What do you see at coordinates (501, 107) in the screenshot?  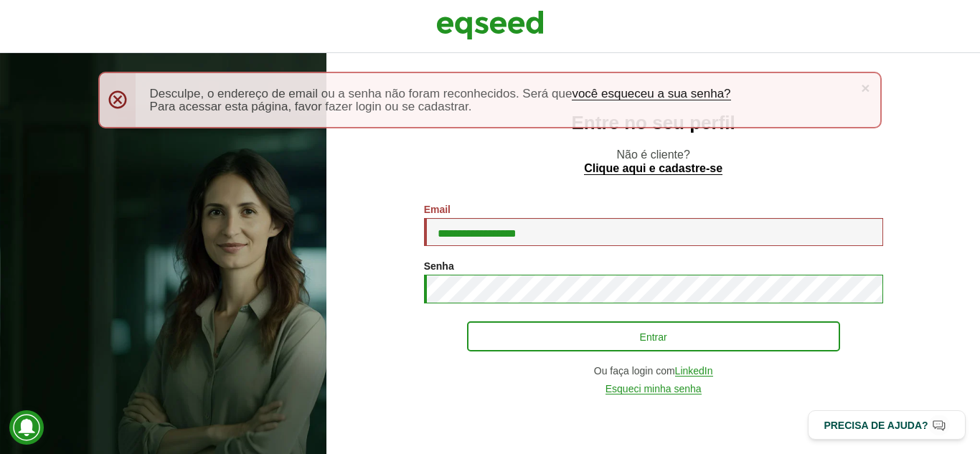 I see `li: Para acessar esta página, favor fazer login ou se cadastrar.` at bounding box center [501, 107].